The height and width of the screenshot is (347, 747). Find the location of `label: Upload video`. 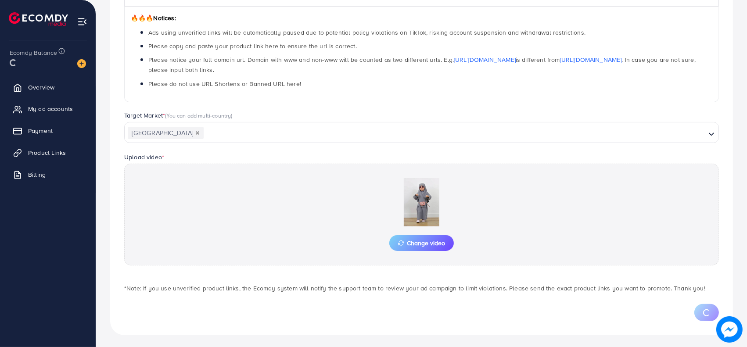

label: Upload video is located at coordinates (144, 157).